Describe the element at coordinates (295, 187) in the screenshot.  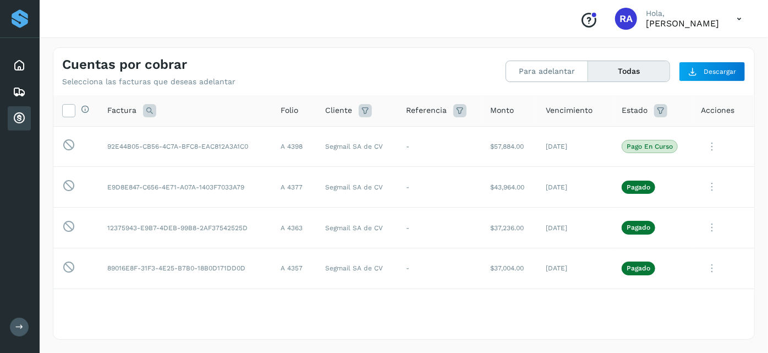
I see `td: A 4377` at that location.